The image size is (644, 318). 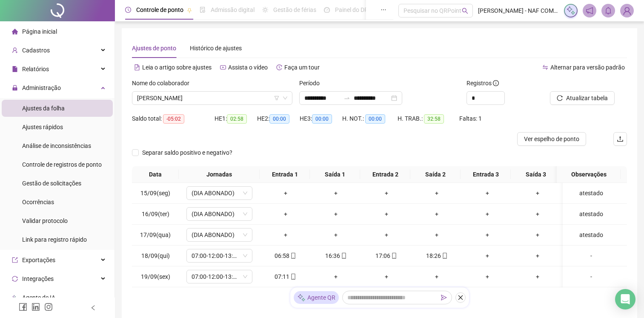 I want to click on th: Observações, so click(x=589, y=174).